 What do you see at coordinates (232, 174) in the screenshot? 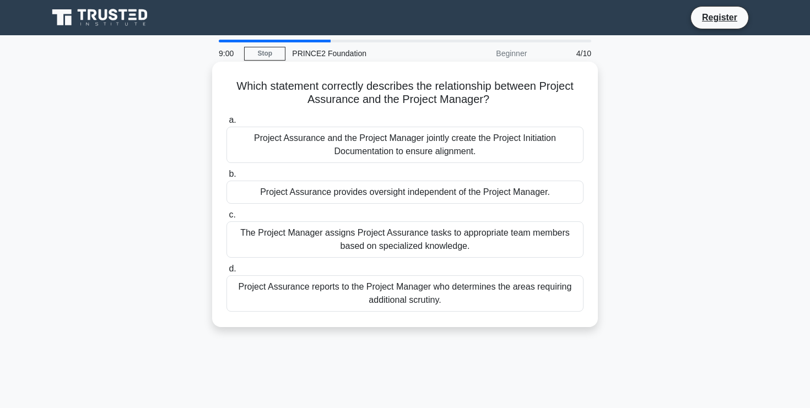
I see `span: b.` at bounding box center [232, 174].